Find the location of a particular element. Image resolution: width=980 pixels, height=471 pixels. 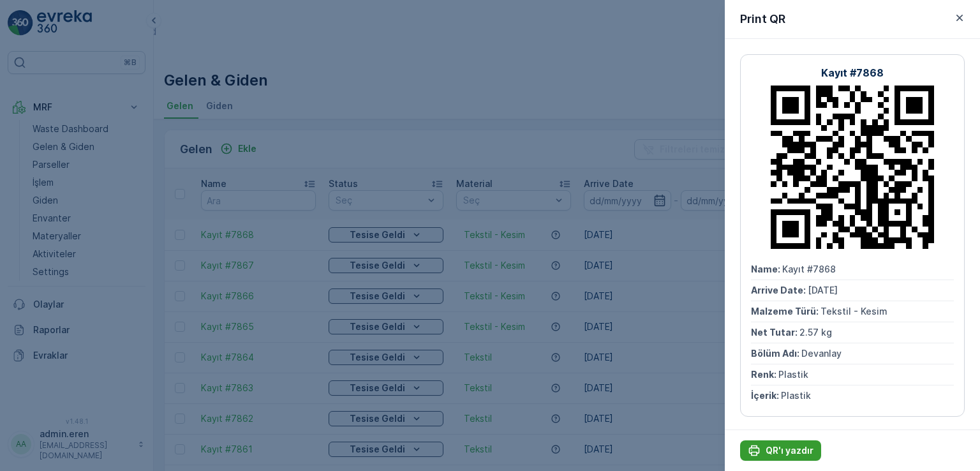

button: QR'ı yazdır is located at coordinates (780, 450).